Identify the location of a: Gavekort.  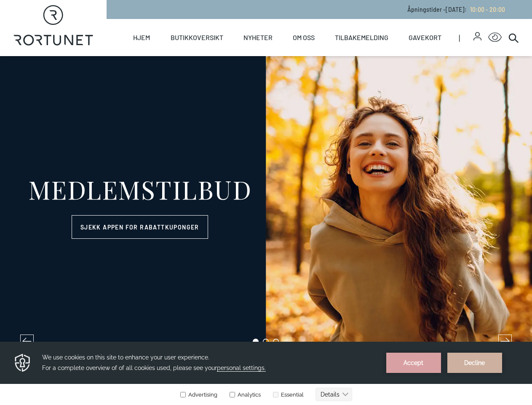
(425, 38).